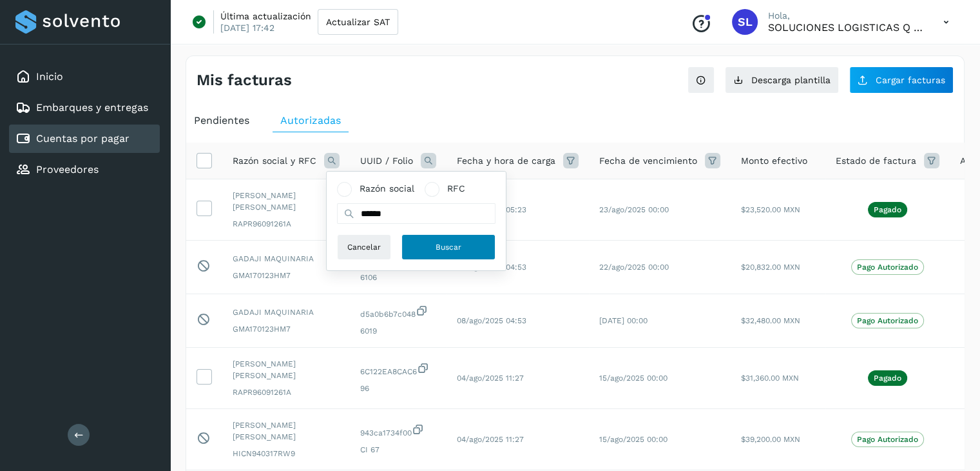  What do you see at coordinates (50, 76) in the screenshot?
I see `a: Inicio` at bounding box center [50, 76].